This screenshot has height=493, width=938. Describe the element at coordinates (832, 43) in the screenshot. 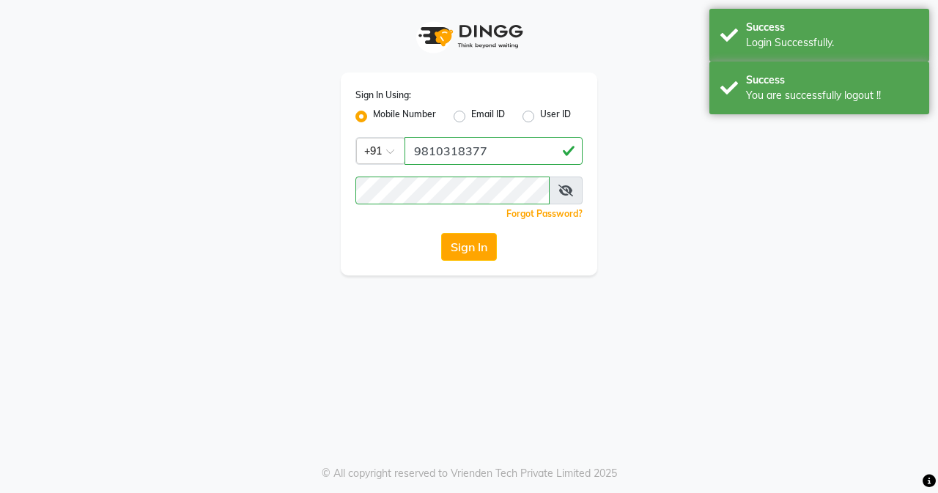

I see `div: Login Successfully.` at that location.